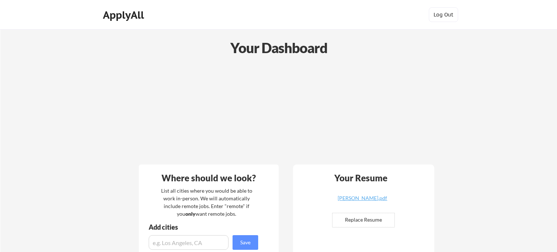  What do you see at coordinates (204, 227) in the screenshot?
I see `div: Add cities` at bounding box center [204, 227].